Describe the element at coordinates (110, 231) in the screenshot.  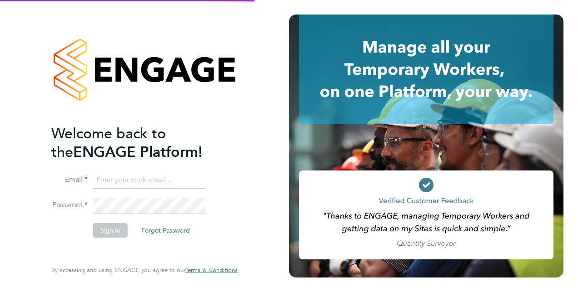
I see `button: Sign In` at that location.